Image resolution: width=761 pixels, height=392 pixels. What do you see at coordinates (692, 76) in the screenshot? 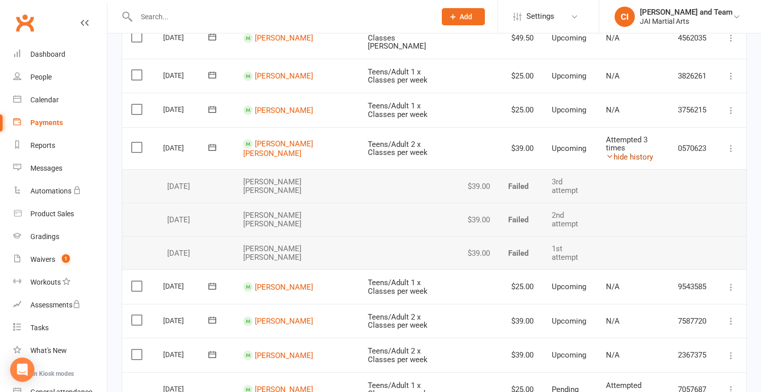
I see `td: 3826261` at bounding box center [692, 76].